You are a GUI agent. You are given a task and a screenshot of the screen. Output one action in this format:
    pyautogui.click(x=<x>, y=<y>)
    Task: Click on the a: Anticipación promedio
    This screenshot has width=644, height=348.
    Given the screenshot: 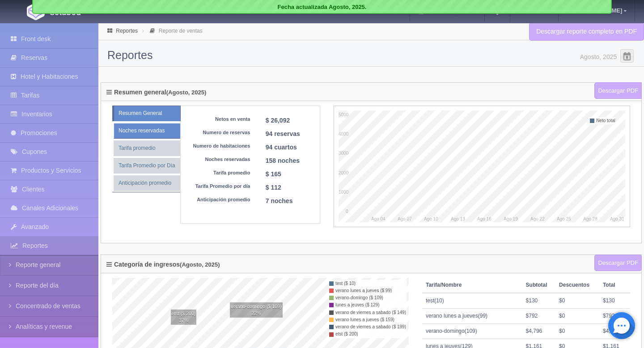 What is the action you would take?
    pyautogui.click(x=147, y=183)
    